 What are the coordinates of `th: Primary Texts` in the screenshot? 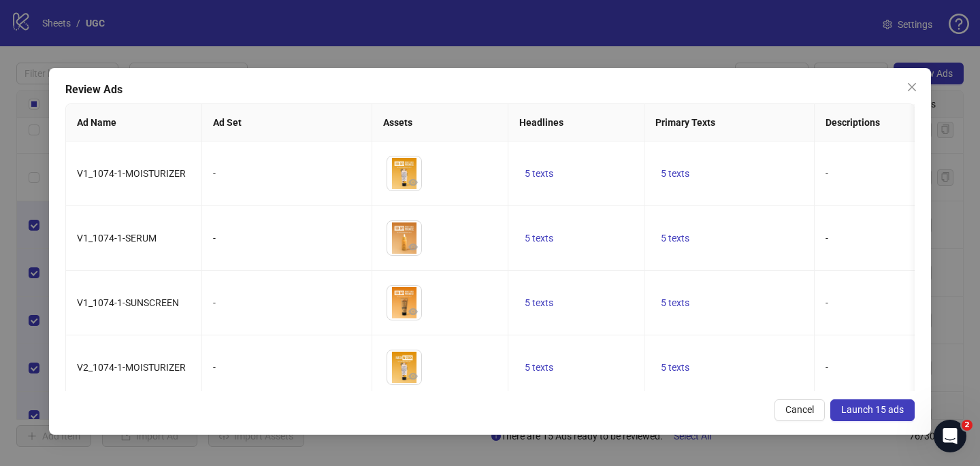 It's located at (729, 123).